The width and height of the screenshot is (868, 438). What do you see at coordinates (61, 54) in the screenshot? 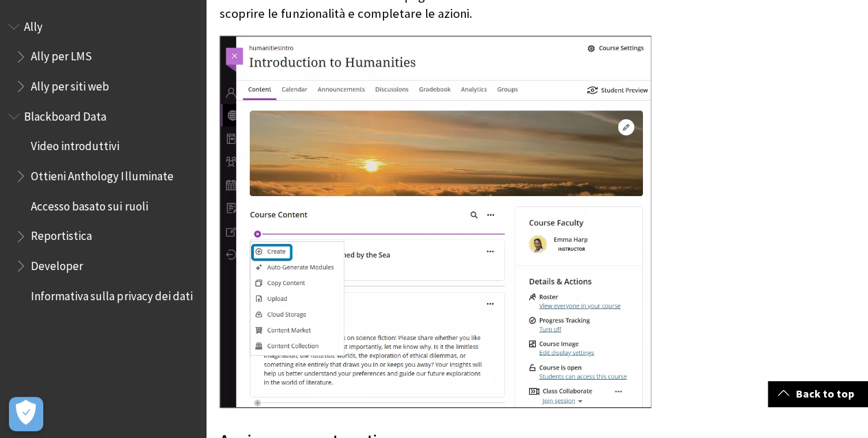
I see `span: Ally per LMS` at bounding box center [61, 54].